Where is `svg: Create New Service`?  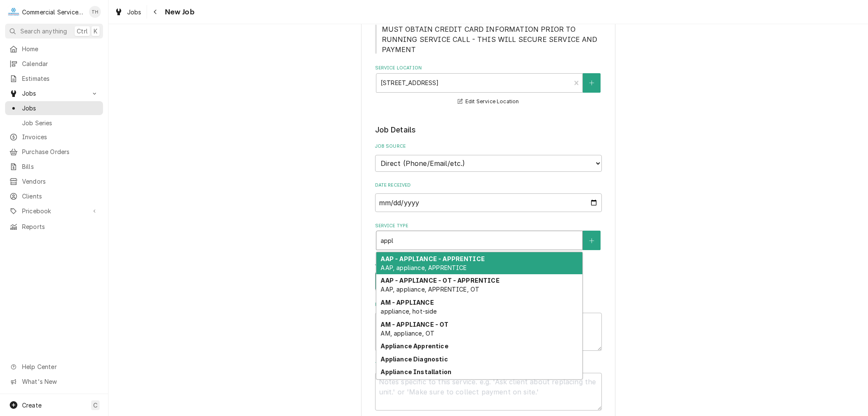
svg: Create New Service is located at coordinates (592, 241).